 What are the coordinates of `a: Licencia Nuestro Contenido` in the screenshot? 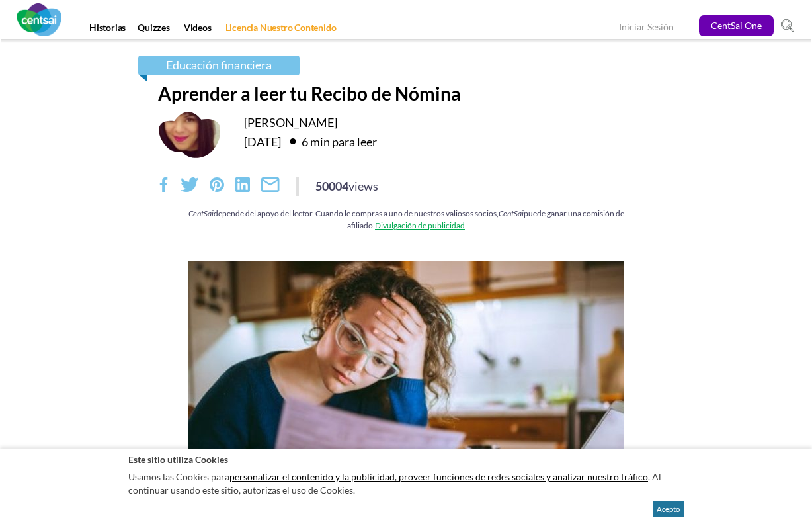 It's located at (281, 31).